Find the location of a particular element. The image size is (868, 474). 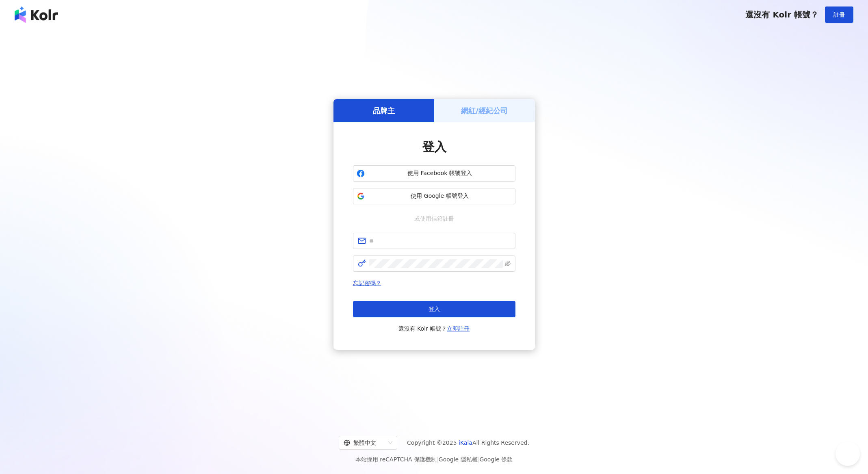

span: eye-invisible is located at coordinates (507, 264).